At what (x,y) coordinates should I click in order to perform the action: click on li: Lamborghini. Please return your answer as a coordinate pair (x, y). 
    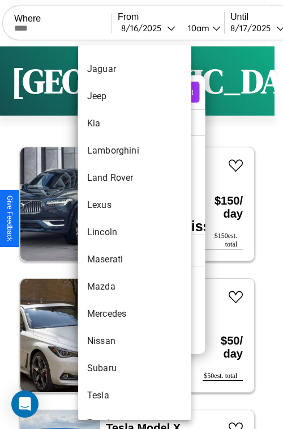
    Looking at the image, I should click on (135, 151).